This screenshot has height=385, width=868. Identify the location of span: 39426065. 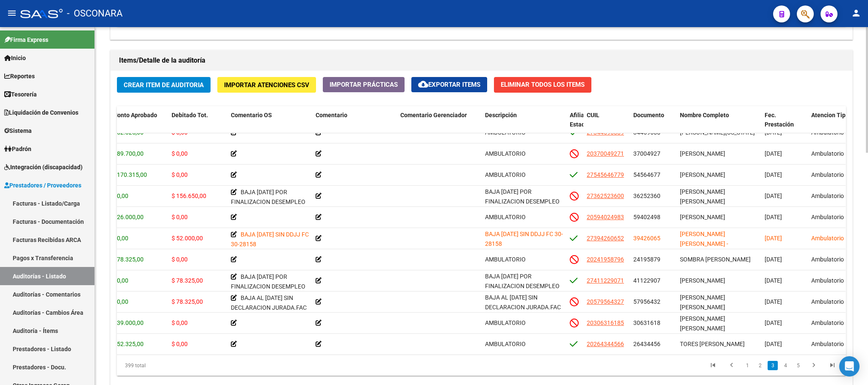
(647, 238).